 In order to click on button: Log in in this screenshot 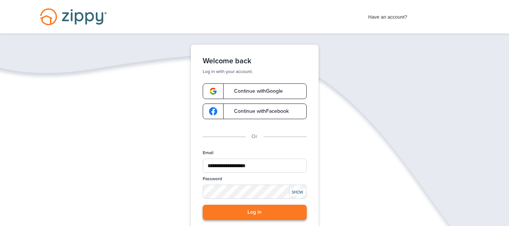, I will do `click(254, 212)`.